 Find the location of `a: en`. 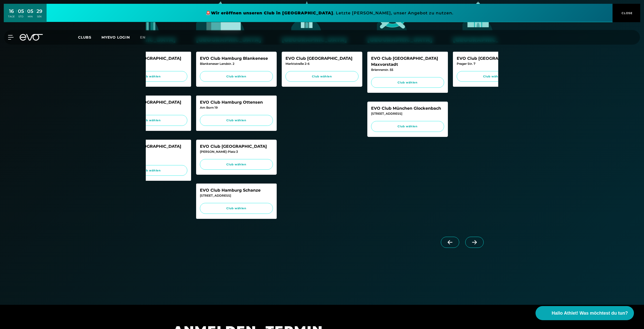

a: en is located at coordinates (146, 38).